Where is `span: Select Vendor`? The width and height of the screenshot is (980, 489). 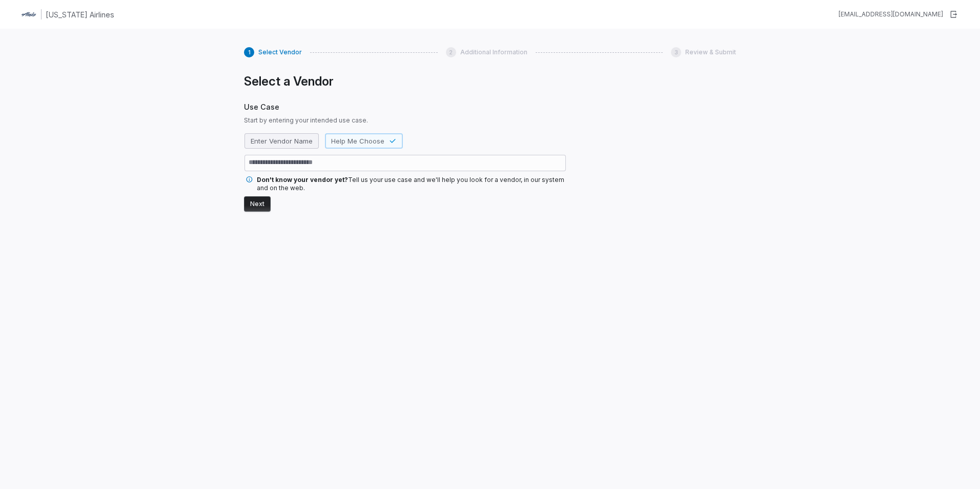
span: Select Vendor is located at coordinates (280, 52).